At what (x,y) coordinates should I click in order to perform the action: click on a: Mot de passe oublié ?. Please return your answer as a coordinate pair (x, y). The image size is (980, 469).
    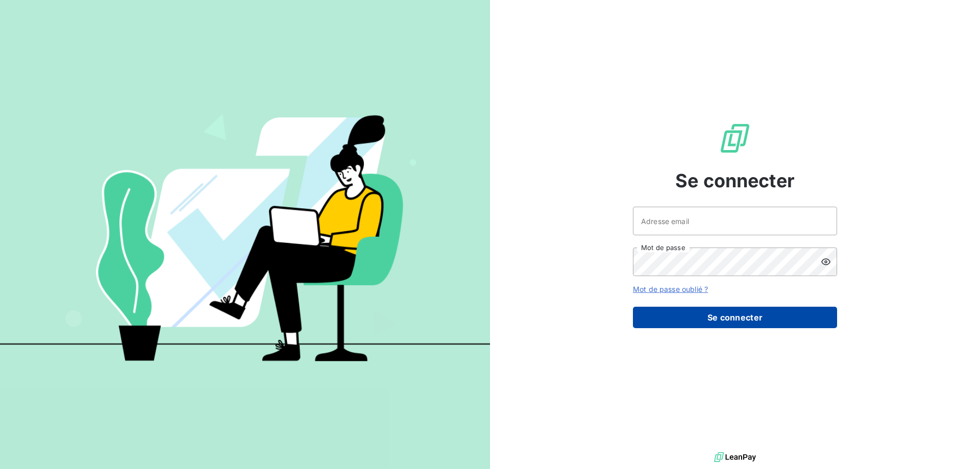
    Looking at the image, I should click on (670, 289).